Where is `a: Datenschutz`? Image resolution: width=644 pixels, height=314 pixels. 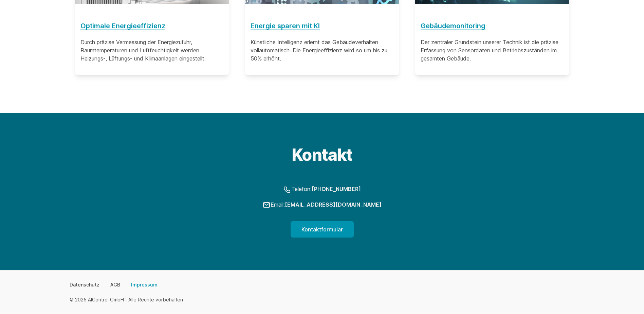 a: Datenschutz is located at coordinates (84, 285).